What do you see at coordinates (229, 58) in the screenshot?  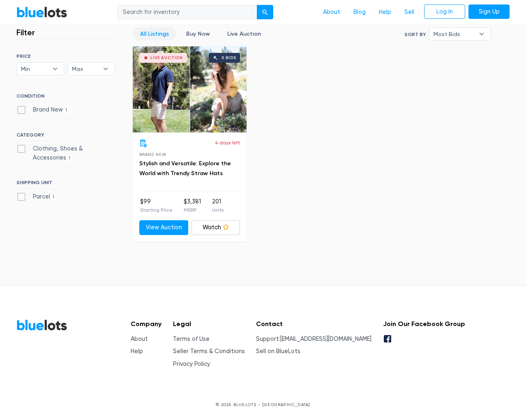 I see `div: 0 bids` at bounding box center [229, 58].